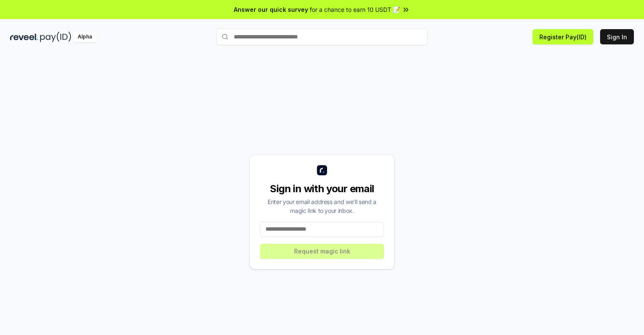 The width and height of the screenshot is (644, 335). Describe the element at coordinates (24, 36) in the screenshot. I see `img: reveel_dark` at that location.